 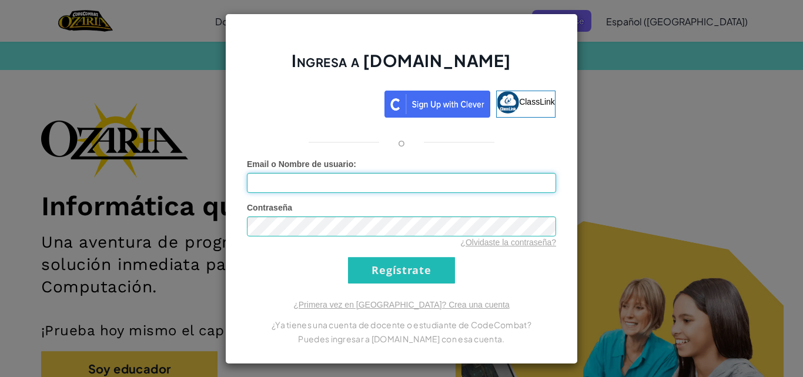 I want to click on a: ¿Olvidaste la contraseña?, so click(x=508, y=242).